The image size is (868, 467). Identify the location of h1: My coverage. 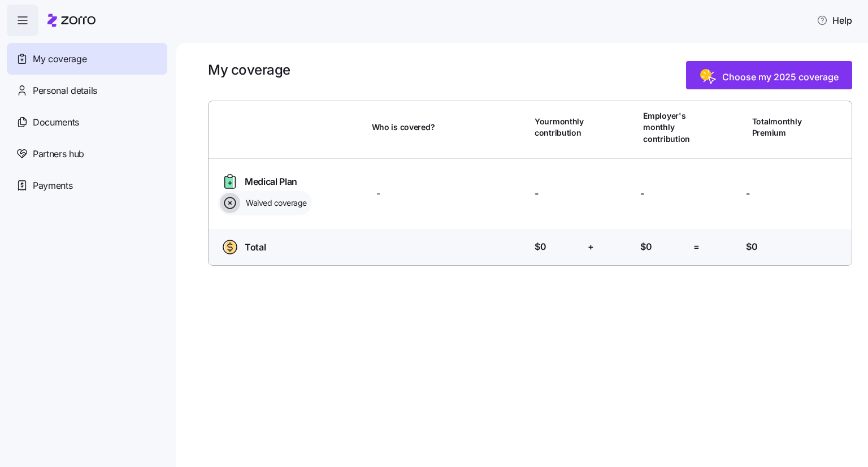
(249, 70).